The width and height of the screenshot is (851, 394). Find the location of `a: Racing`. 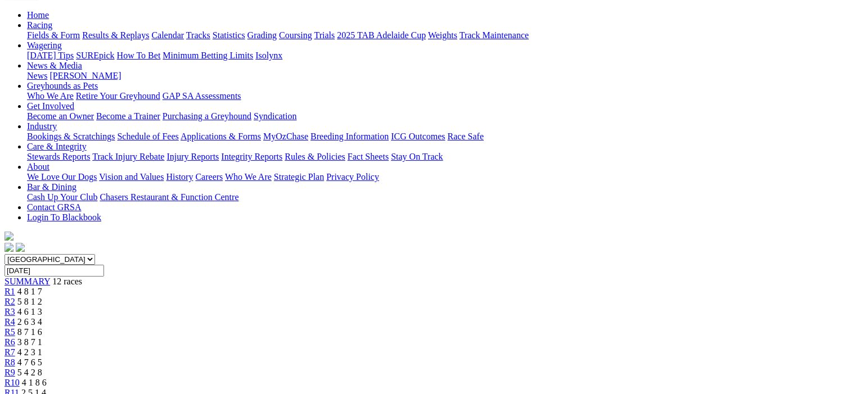

a: Racing is located at coordinates (39, 25).